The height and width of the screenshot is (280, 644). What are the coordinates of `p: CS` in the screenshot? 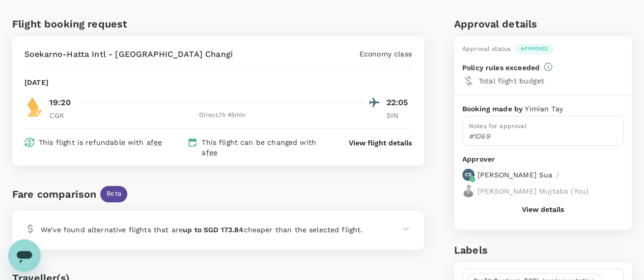 It's located at (468, 175).